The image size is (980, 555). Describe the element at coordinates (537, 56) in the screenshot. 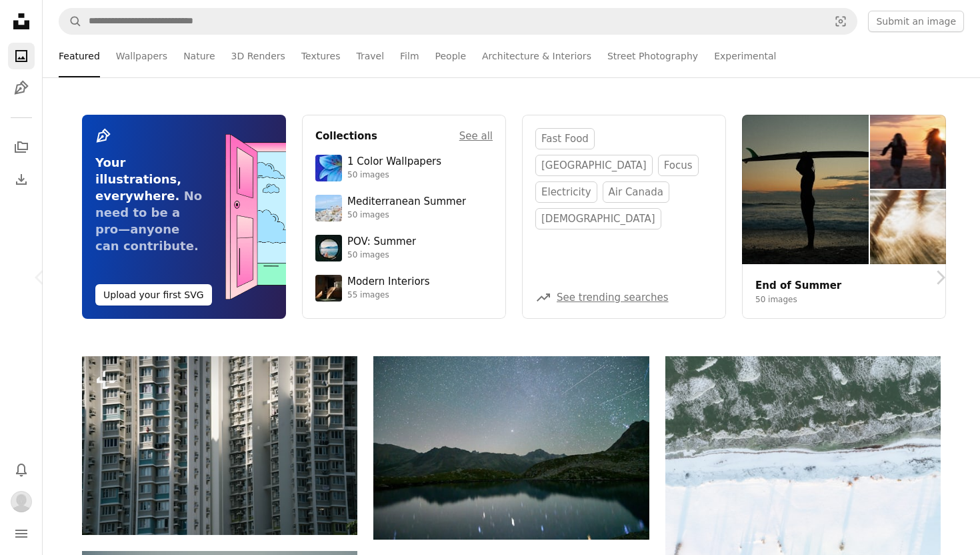

I see `a: Architecture & Interiors` at that location.